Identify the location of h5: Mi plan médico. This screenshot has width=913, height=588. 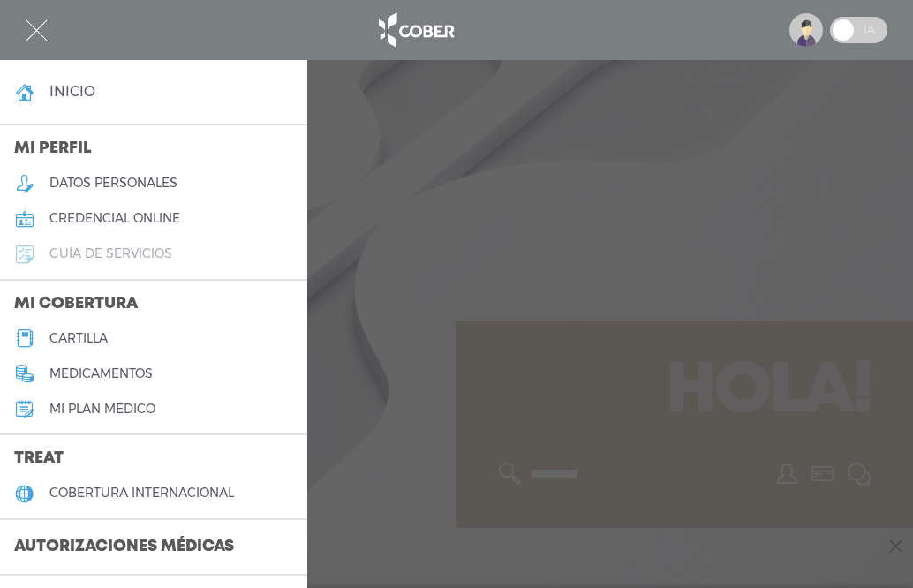
(102, 409).